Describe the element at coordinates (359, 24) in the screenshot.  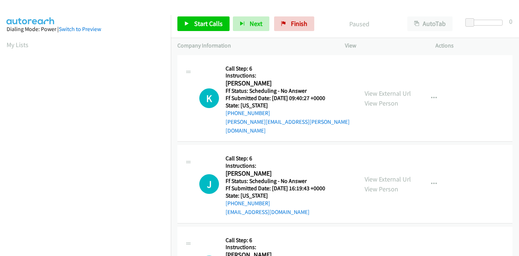
I see `p: Paused` at that location.